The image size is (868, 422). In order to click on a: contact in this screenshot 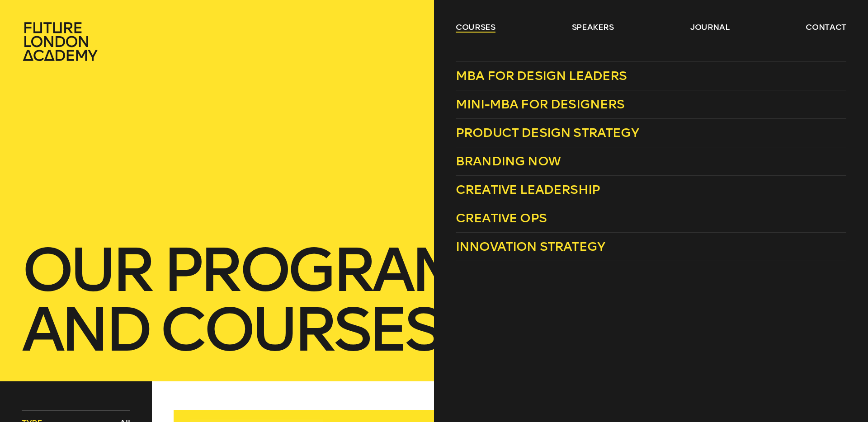, I will do `click(826, 27)`.